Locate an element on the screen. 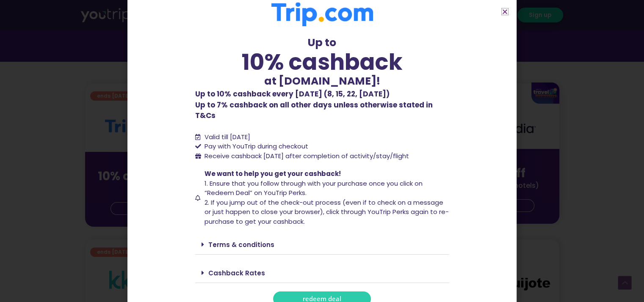 The height and width of the screenshot is (302, 644). a: Close is located at coordinates (505, 11).